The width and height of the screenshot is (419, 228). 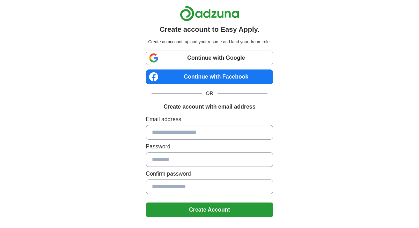 I want to click on h1: Create account with email address, so click(x=209, y=107).